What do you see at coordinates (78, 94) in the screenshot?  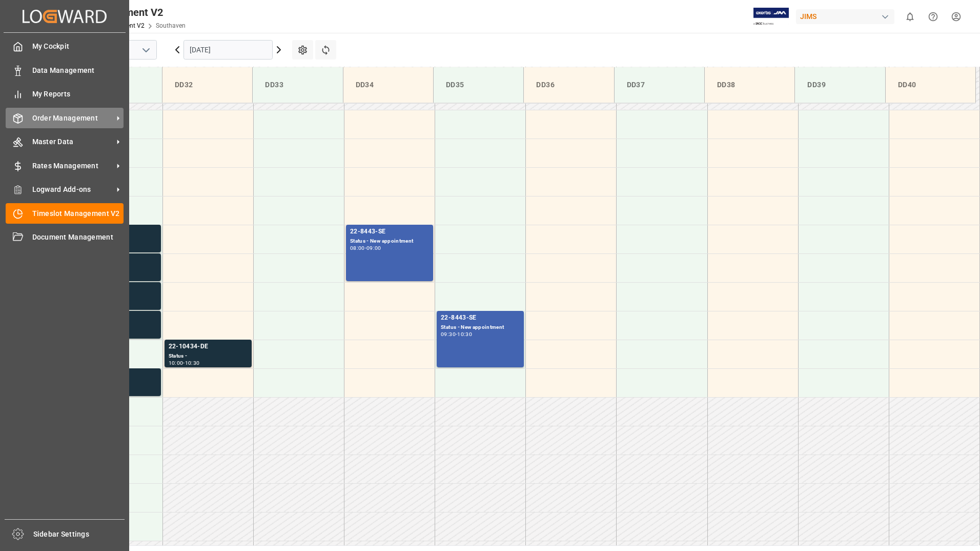 I see `span: My Reports` at bounding box center [78, 94].